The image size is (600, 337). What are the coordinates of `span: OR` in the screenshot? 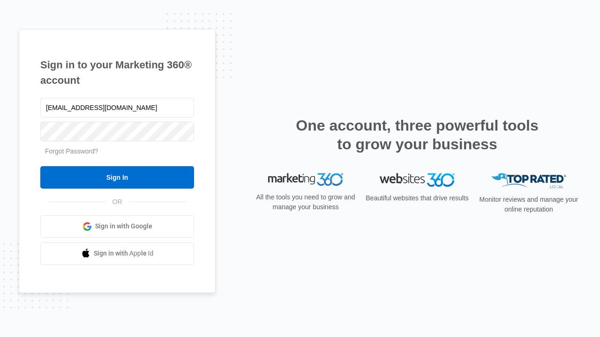 It's located at (117, 202).